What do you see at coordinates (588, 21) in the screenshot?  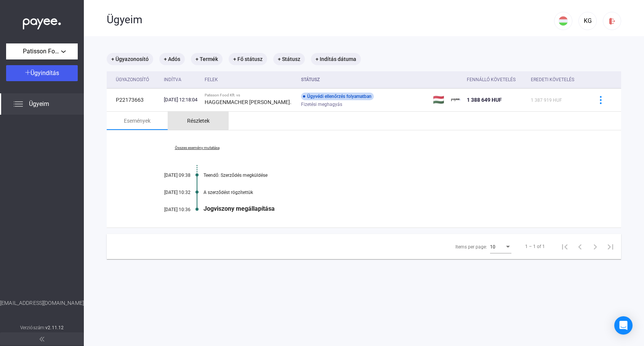 I see `button: KG` at bounding box center [588, 21].